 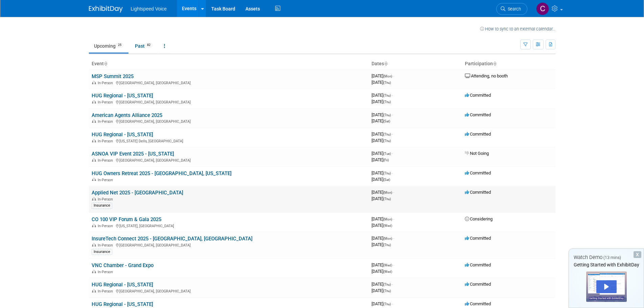 What do you see at coordinates (105, 64) in the screenshot?
I see `a: Sort by Event Name` at bounding box center [105, 64].